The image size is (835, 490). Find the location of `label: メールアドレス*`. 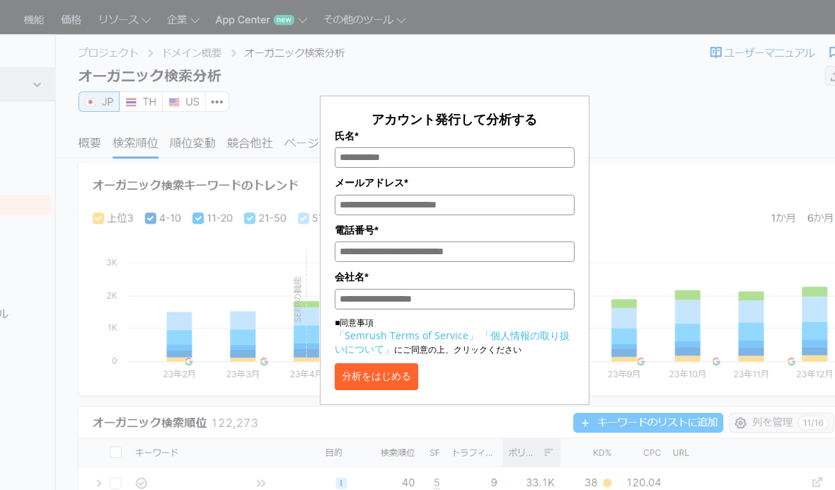

label: メールアドレス* is located at coordinates (454, 183).